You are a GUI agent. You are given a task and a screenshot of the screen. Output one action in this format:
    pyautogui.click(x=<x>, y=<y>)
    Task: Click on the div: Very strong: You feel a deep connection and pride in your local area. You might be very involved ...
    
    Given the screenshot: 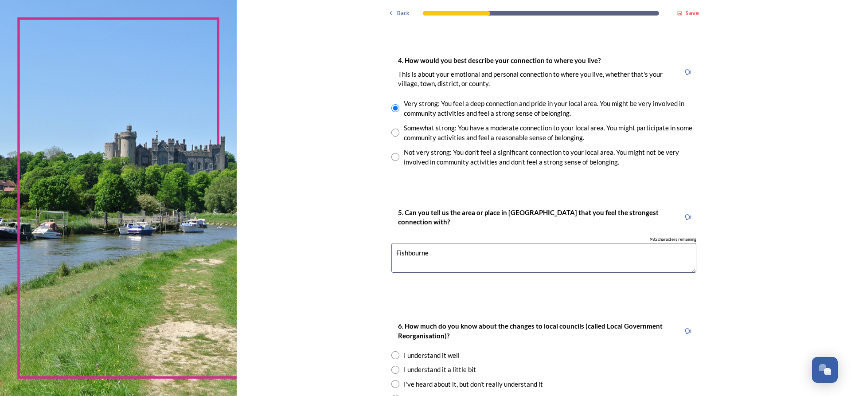 What is the action you would take?
    pyautogui.click(x=550, y=108)
    